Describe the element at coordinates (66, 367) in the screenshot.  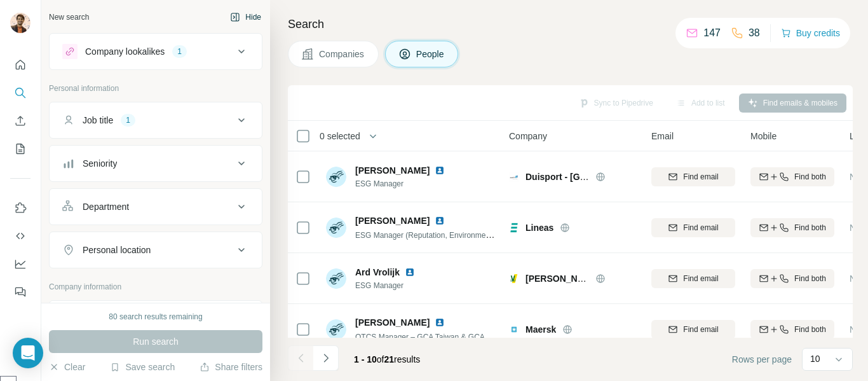
I see `button: Clear` at that location.